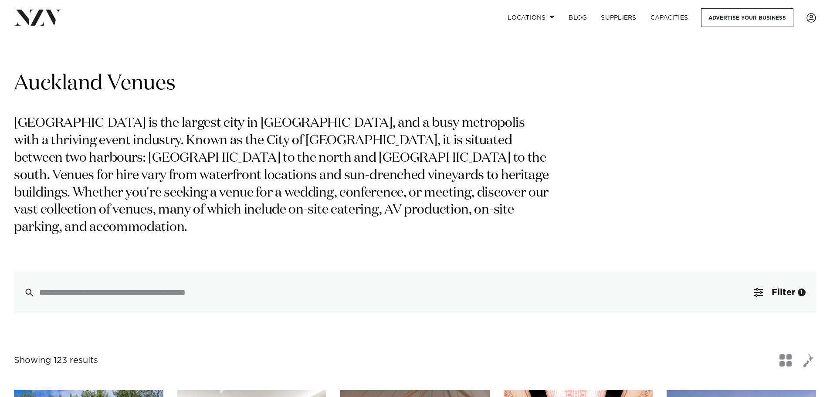 This screenshot has width=830, height=397. I want to click on img: nzv-logo.png, so click(37, 17).